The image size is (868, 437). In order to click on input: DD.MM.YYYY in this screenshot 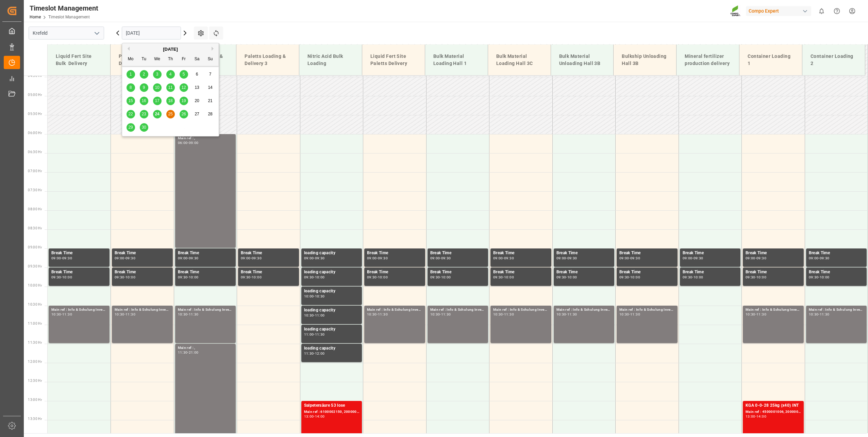, I will do `click(151, 33)`.